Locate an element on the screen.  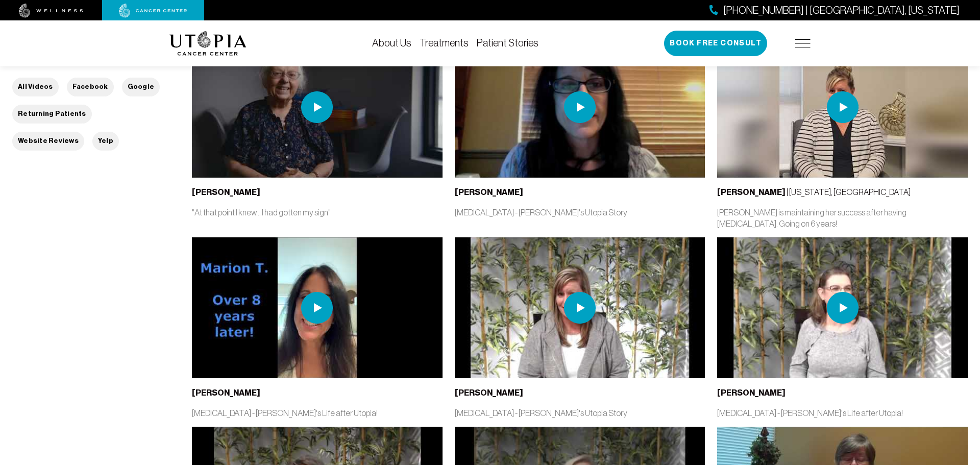
button: Returning Patients is located at coordinates (52, 114).